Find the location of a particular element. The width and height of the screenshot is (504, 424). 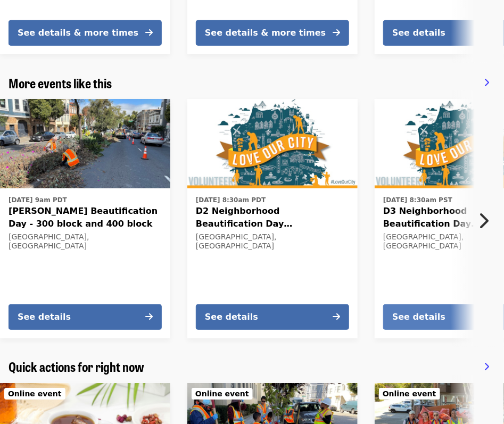

span: Quick actions for right now is located at coordinates (76, 366).